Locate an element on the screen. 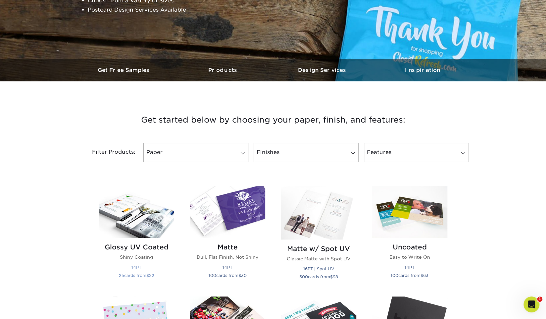 This screenshot has height=319, width=546. a: Inspiration is located at coordinates (422, 70).